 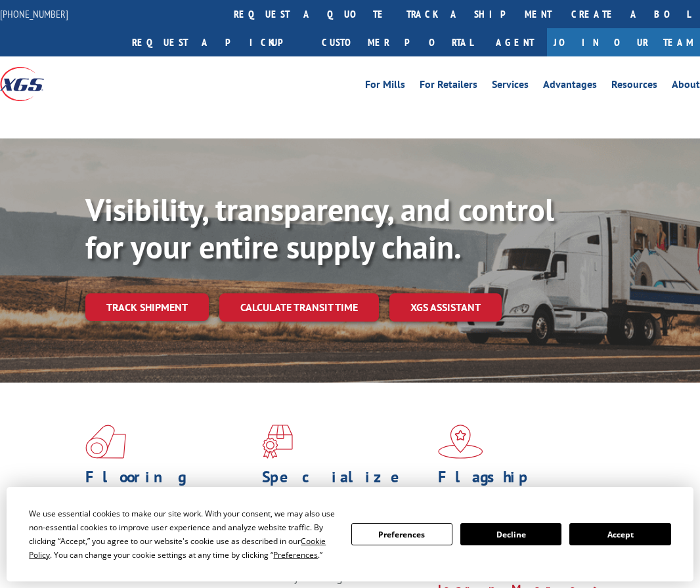 What do you see at coordinates (350, 534) in the screenshot?
I see `div: Cookie Consent Prompt` at bounding box center [350, 534].